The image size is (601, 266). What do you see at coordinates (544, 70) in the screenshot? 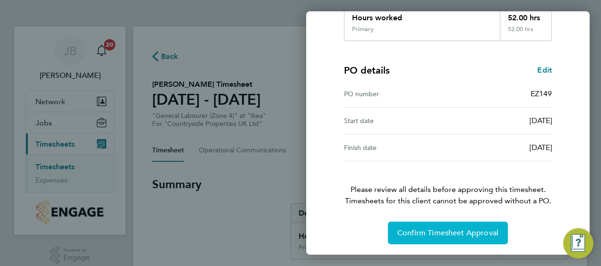
I see `span: Edit` at bounding box center [544, 70].